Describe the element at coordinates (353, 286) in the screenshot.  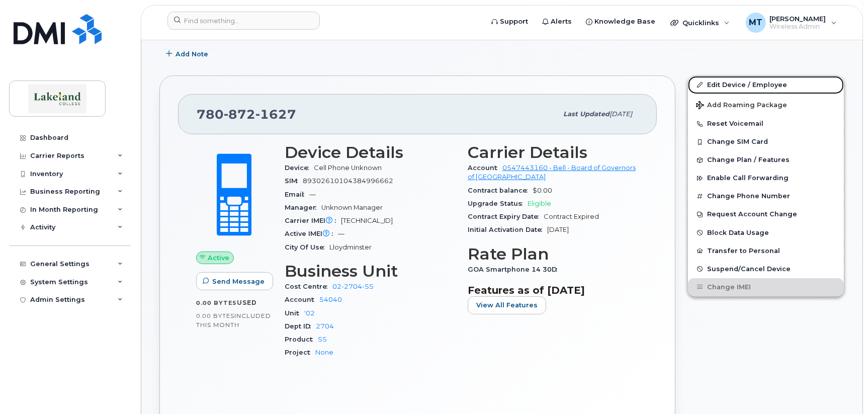
I see `a: 02-2704-SS` at that location.